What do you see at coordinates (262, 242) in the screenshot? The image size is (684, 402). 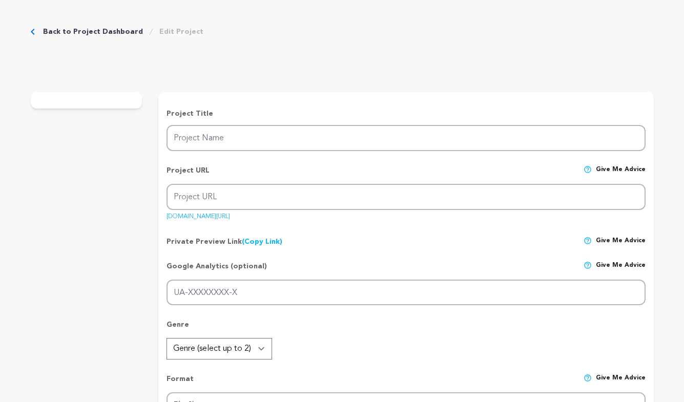 I see `a: (Copy Link)` at bounding box center [262, 242].